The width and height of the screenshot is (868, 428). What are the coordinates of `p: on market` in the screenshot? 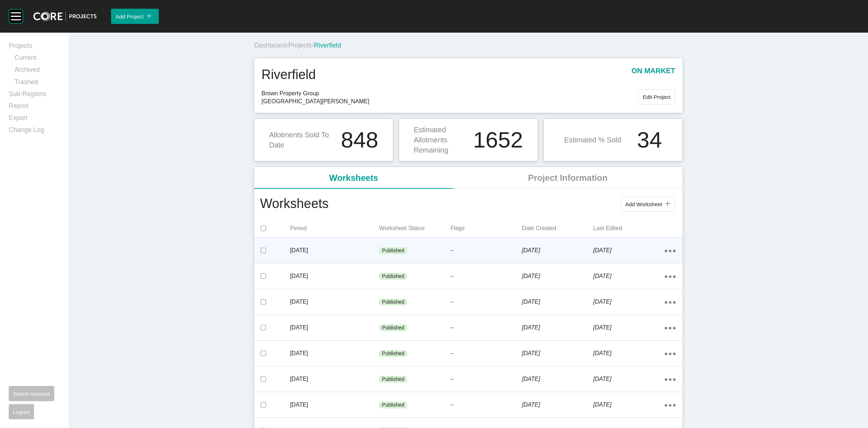 It's located at (653, 75).